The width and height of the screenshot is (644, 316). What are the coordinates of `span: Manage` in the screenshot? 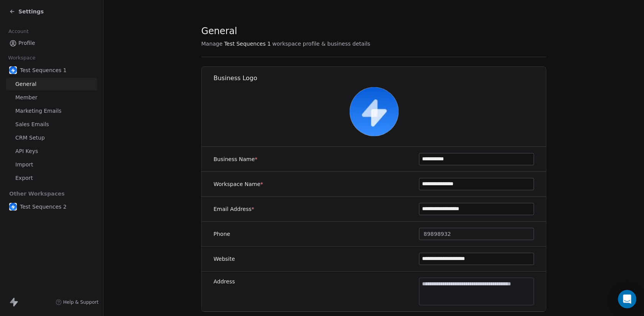 It's located at (212, 44).